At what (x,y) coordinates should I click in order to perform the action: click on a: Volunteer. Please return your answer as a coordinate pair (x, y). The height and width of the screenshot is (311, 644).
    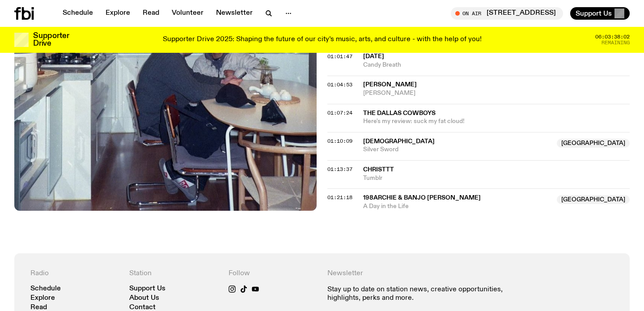
    Looking at the image, I should click on (188, 14).